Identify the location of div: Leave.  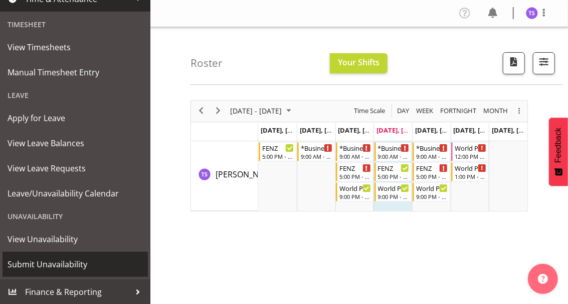
(75, 95).